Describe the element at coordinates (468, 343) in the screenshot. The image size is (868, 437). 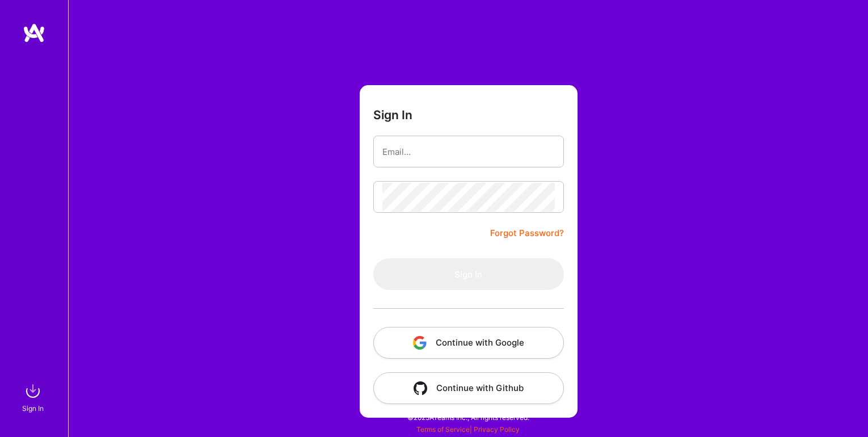
I see `button: Continue with Google` at that location.